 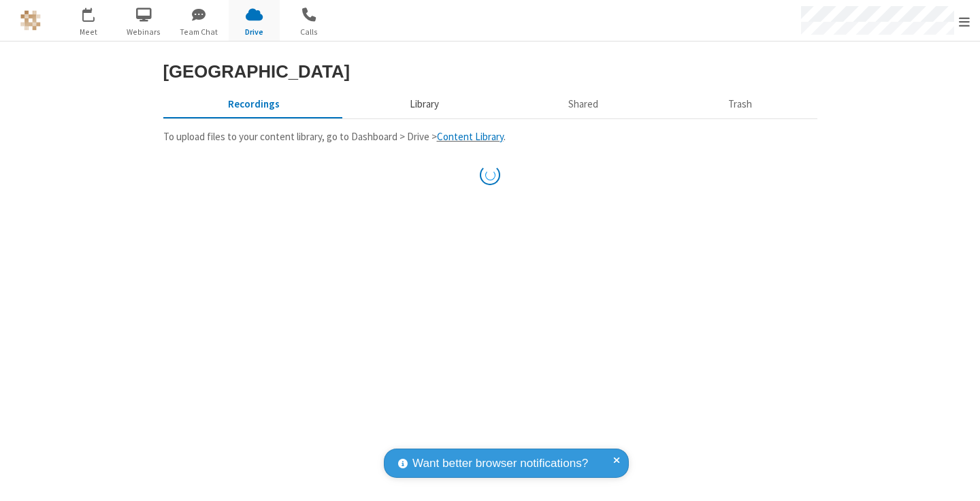 What do you see at coordinates (309, 32) in the screenshot?
I see `span: Calls` at bounding box center [309, 32].